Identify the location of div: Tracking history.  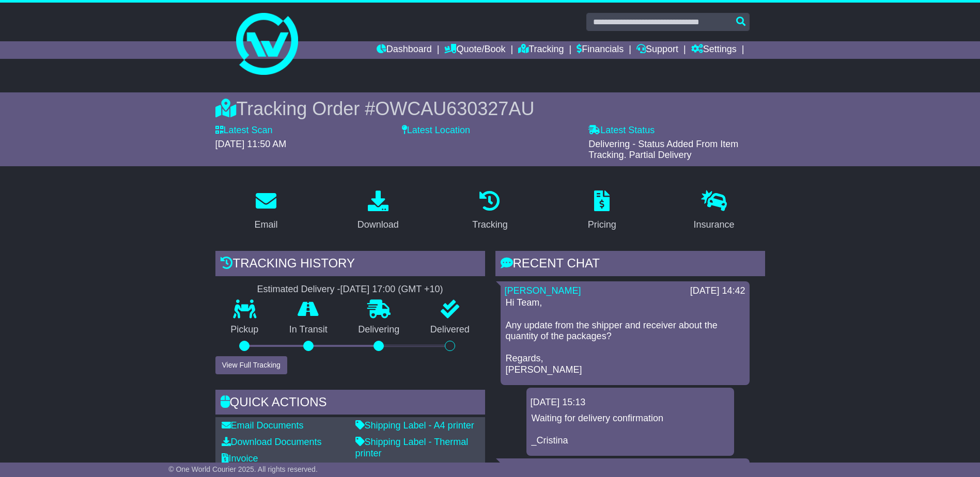
(350, 265).